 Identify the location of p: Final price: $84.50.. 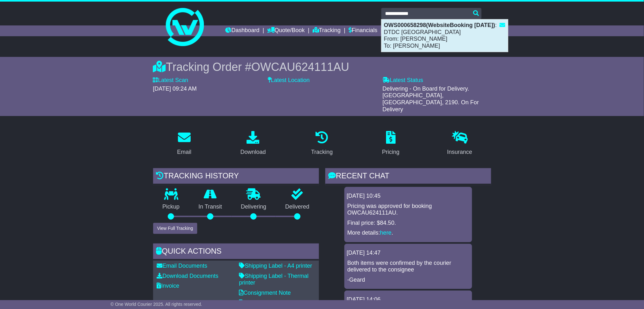
(408, 223).